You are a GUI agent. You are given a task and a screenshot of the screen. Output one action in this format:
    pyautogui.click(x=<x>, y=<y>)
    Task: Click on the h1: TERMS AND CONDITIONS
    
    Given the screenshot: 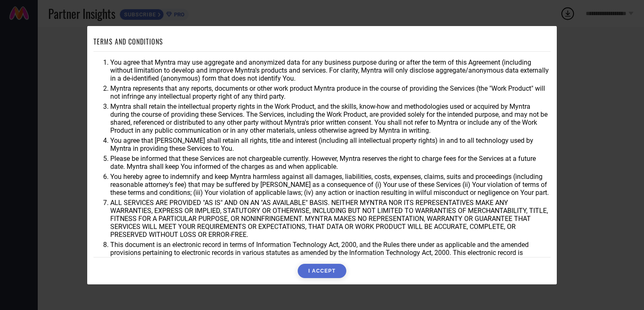 What is the action you would take?
    pyautogui.click(x=128, y=42)
    